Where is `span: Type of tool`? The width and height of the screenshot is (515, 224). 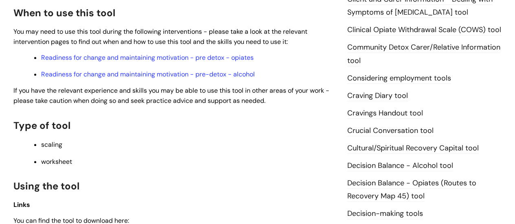
span: Type of tool is located at coordinates (42, 125).